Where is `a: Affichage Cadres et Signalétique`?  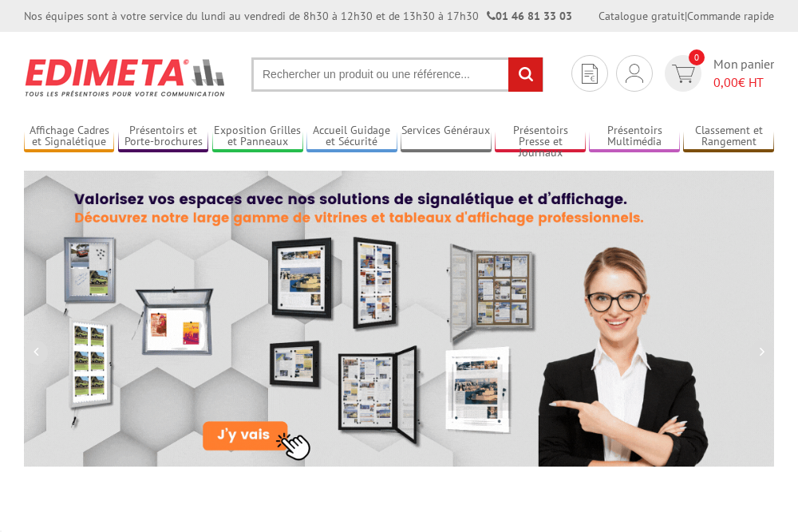
a: Affichage Cadres et Signalétique is located at coordinates (68, 136).